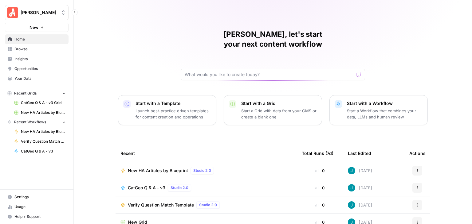 The image size is (472, 224). Describe the element at coordinates (25, 93) in the screenshot. I see `span: Recent Grids` at that location.